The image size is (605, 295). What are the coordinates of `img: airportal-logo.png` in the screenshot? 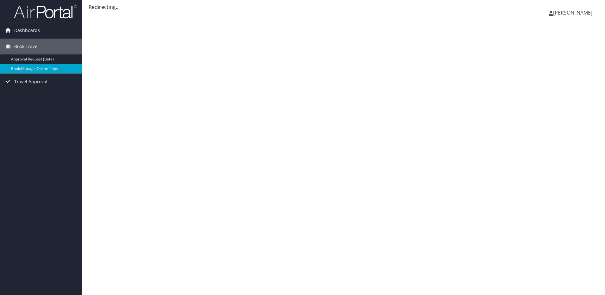 It's located at (46, 11).